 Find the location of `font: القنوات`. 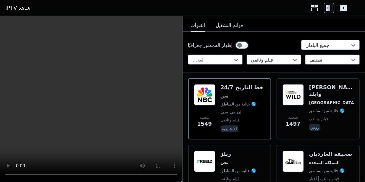

font: القنوات is located at coordinates (198, 25).